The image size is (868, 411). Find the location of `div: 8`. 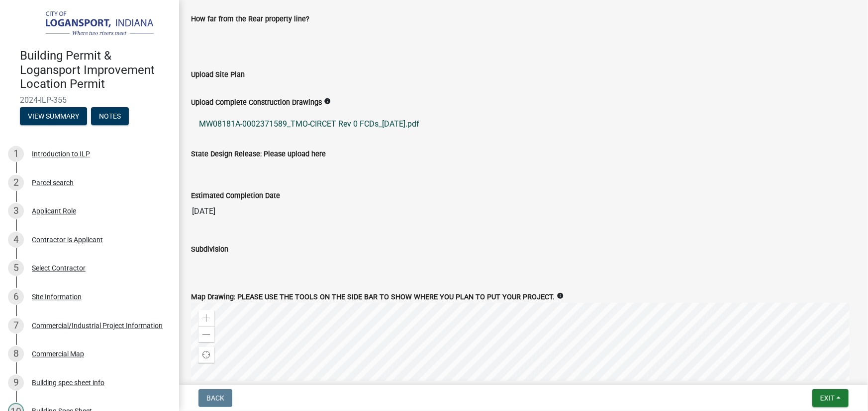

div: 8 is located at coordinates (16, 354).